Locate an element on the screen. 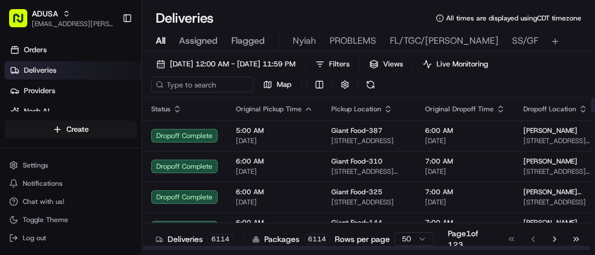 This screenshot has height=255, width=595. div: Deliveries is located at coordinates (194, 239).